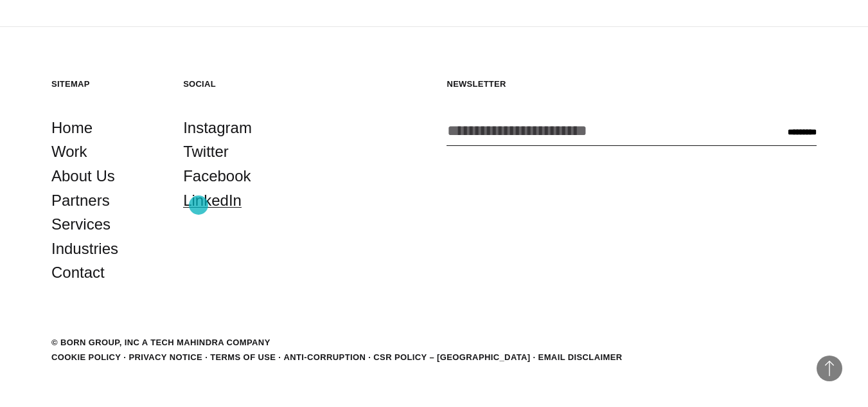  Describe the element at coordinates (104, 83) in the screenshot. I see `h5: Sitemap` at that location.